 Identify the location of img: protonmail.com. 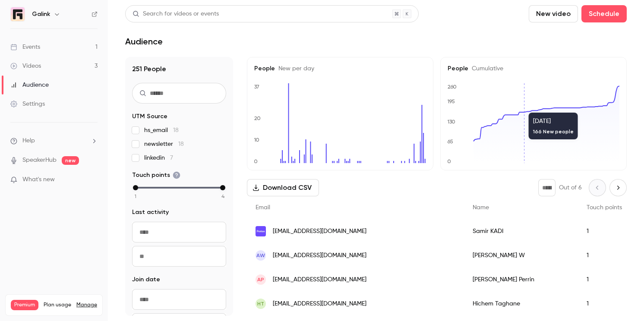
(261, 231).